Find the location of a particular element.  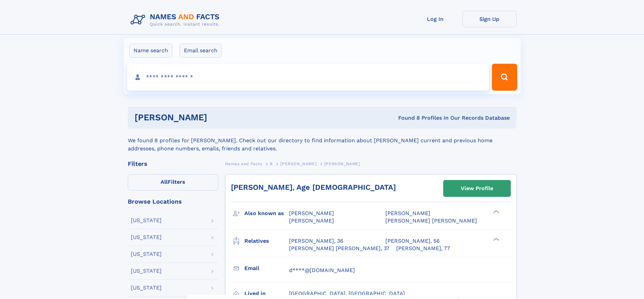

div: Found 8 Profiles In Our Records Database is located at coordinates (406, 118).